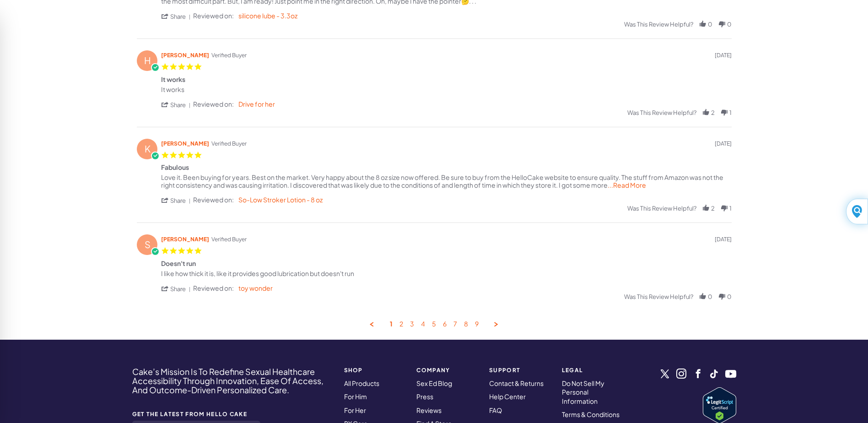 The image size is (868, 423). I want to click on a: Sex Ed Blog, so click(435, 383).